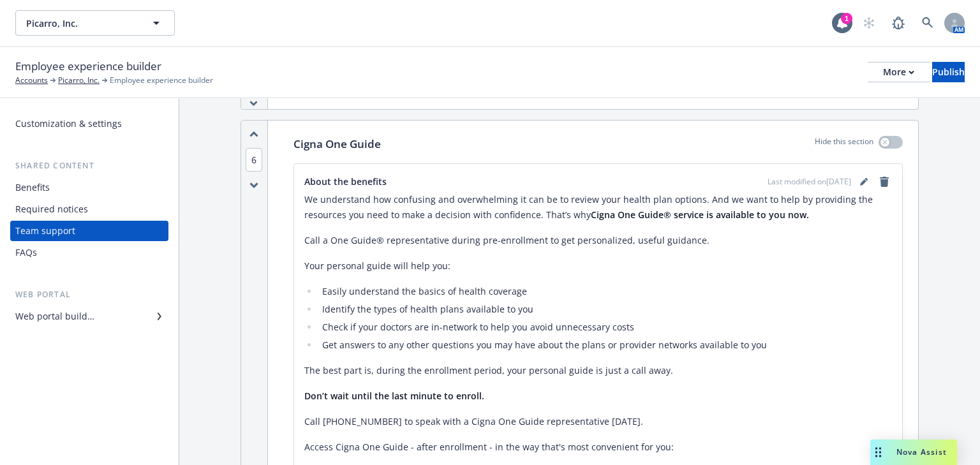  What do you see at coordinates (90, 294) in the screenshot?
I see `div: Web portal` at bounding box center [90, 294].